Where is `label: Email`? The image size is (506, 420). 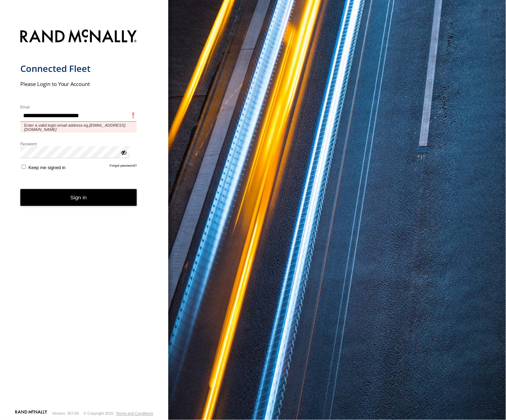 label: Email is located at coordinates (79, 107).